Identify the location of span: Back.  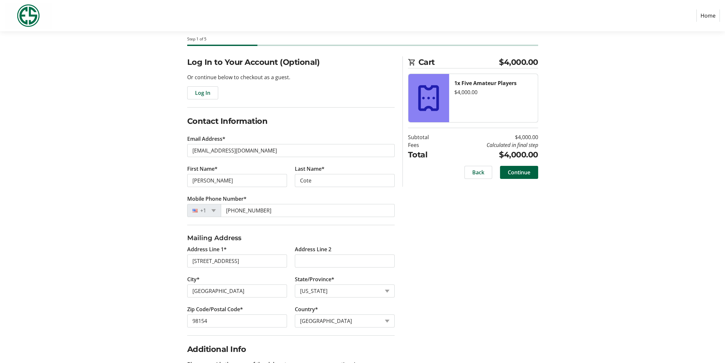
(478, 172).